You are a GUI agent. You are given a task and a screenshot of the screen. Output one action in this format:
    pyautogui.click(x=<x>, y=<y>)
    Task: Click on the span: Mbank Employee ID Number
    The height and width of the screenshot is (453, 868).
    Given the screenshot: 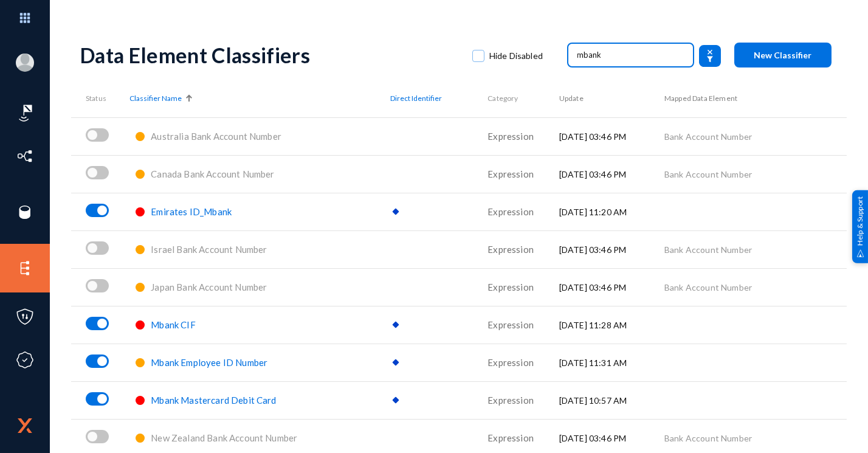 What is the action you would take?
    pyautogui.click(x=209, y=362)
    